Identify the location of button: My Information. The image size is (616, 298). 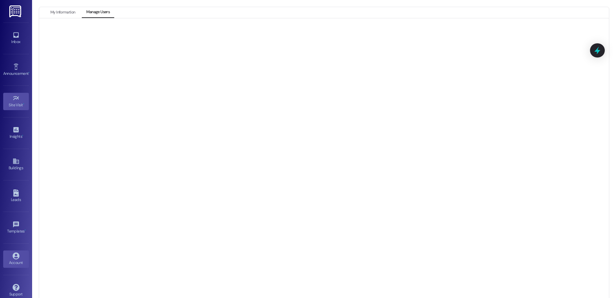
(63, 13).